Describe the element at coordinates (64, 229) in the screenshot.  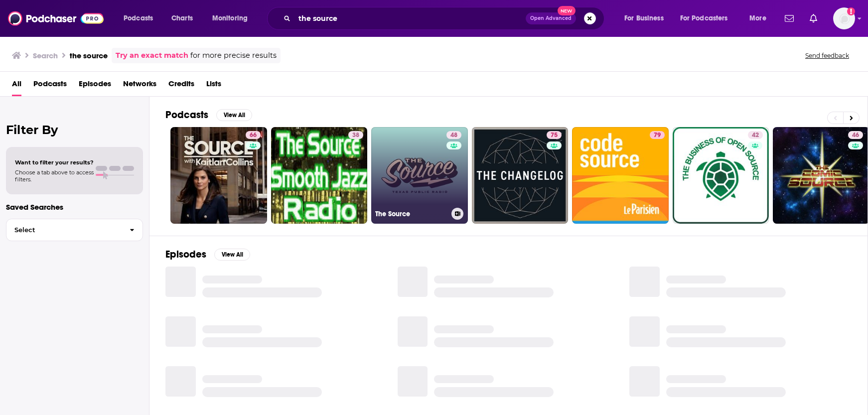
I see `span: Select` at that location.